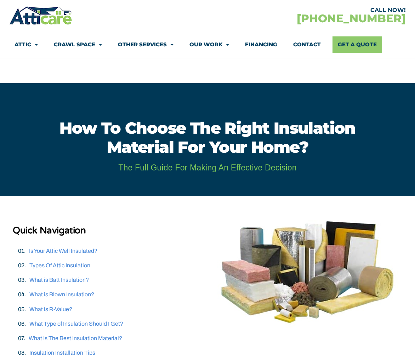 The image size is (415, 355). I want to click on a: Crawl Space, so click(78, 45).